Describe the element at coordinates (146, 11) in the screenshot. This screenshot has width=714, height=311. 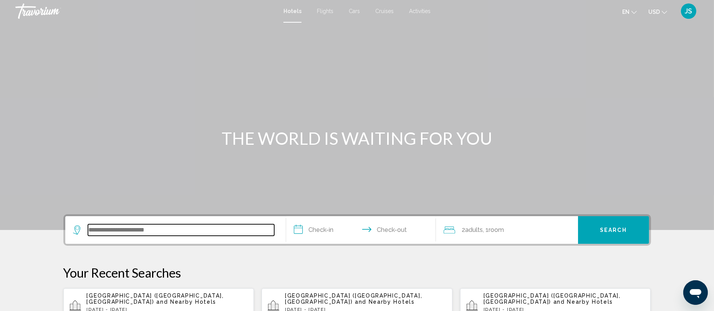
I see `a: Travorium` at that location.